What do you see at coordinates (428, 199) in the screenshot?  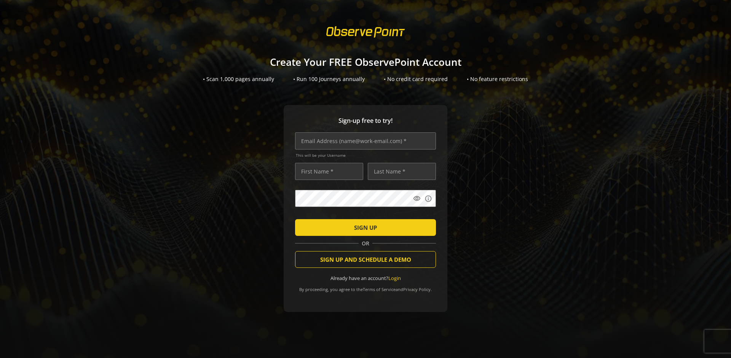 I see `mat-icon: info` at bounding box center [428, 199].